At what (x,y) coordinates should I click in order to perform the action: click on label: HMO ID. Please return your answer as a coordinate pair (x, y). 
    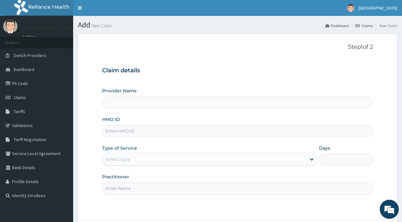
    Looking at the image, I should click on (111, 119).